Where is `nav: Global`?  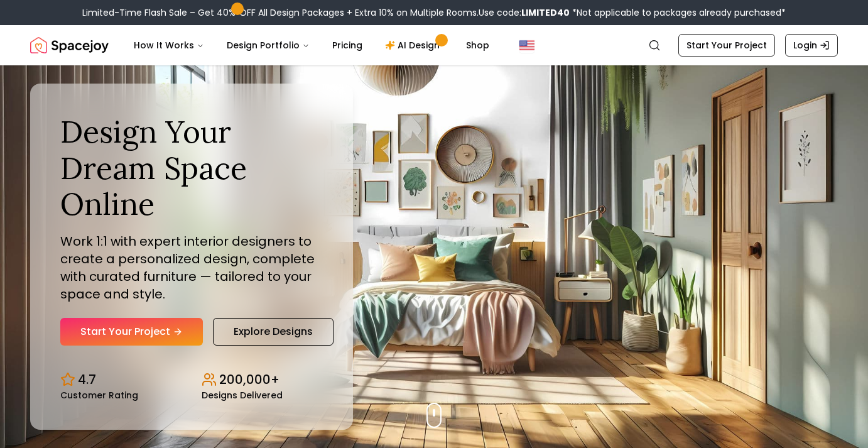 nav: Global is located at coordinates (434, 45).